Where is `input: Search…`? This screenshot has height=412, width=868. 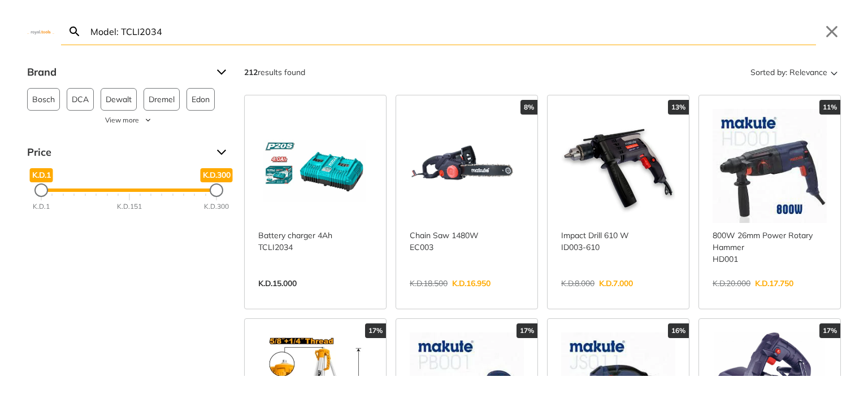
input: Search… is located at coordinates (452, 31).